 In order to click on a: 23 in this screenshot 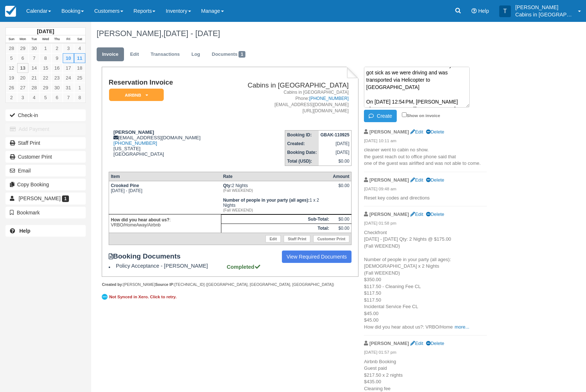, I will do `click(57, 77)`.